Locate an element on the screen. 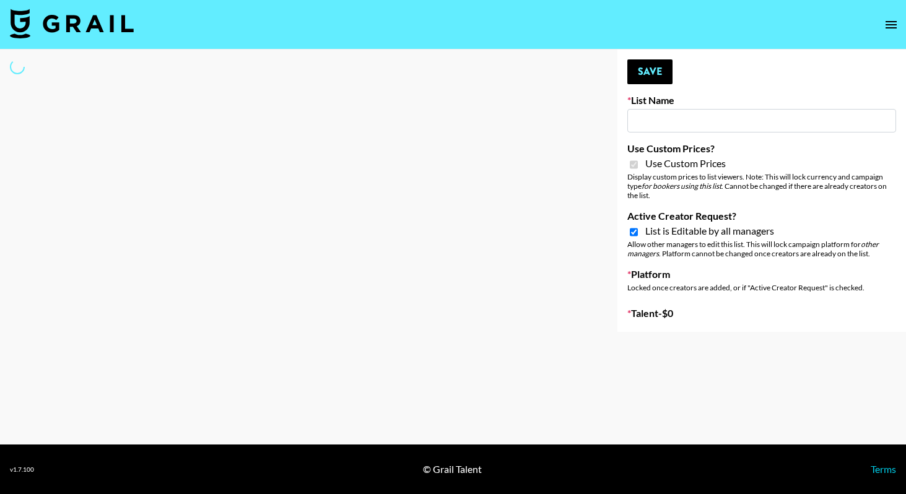 This screenshot has height=494, width=906. label: Active Creator Request? is located at coordinates (762, 216).